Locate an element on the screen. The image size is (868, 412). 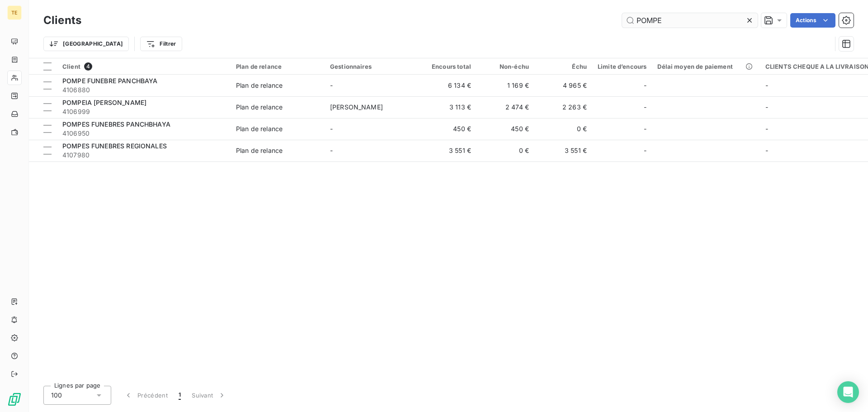
div: Limite d’encours is located at coordinates (622, 66).